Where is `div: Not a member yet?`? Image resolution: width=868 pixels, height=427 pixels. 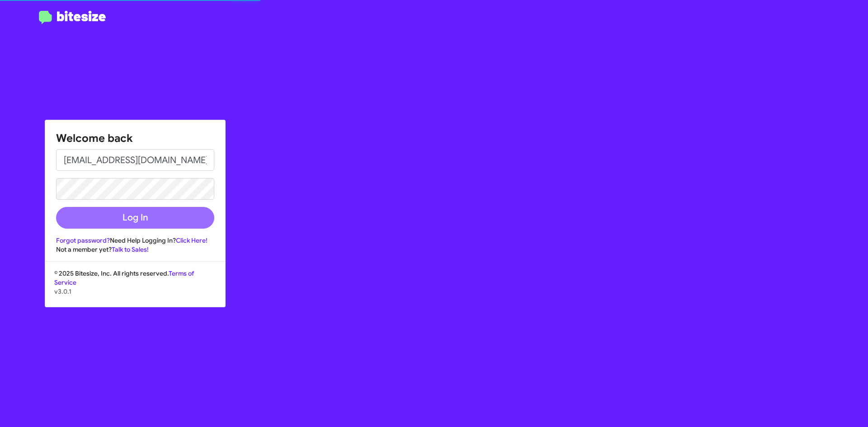
div: Not a member yet? is located at coordinates (136, 249).